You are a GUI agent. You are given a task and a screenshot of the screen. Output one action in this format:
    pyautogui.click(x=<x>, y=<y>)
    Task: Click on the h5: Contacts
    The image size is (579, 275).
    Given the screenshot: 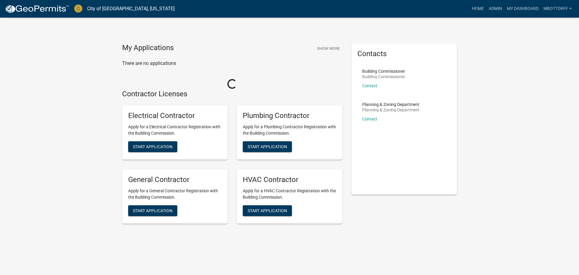 What is the action you would take?
    pyautogui.click(x=404, y=54)
    